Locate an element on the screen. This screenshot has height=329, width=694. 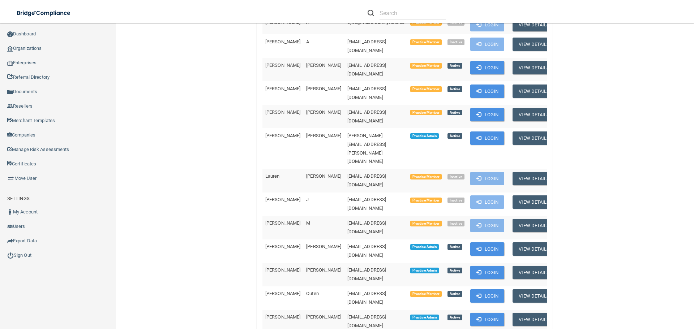
img: ic_power_dark.7ecde6b1.png is located at coordinates (10, 256).